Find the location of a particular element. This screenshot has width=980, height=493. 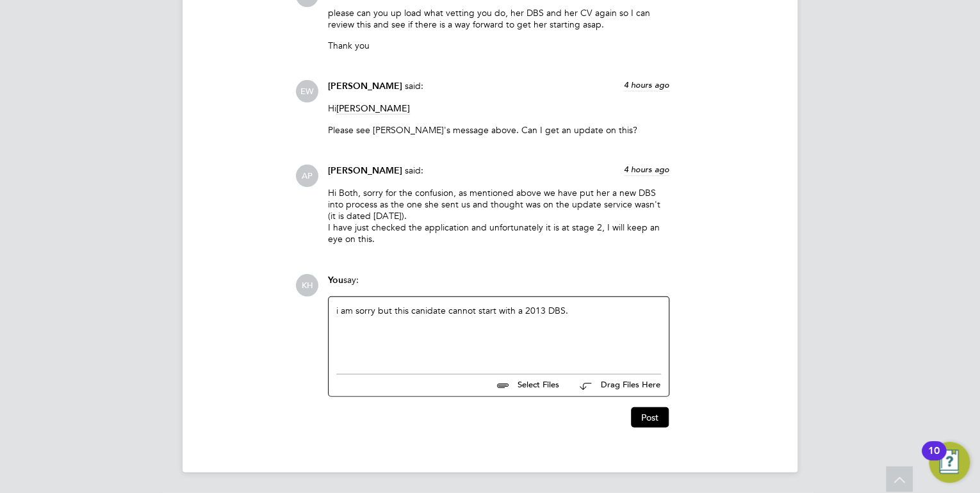

div: i am sorry but this canidate cannot start with a 2013 DBS. is located at coordinates (498, 332).